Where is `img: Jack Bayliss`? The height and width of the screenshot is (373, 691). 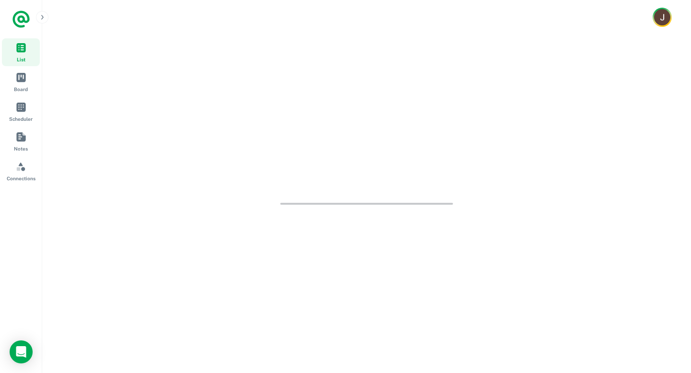
img: Jack Bayliss is located at coordinates (662, 17).